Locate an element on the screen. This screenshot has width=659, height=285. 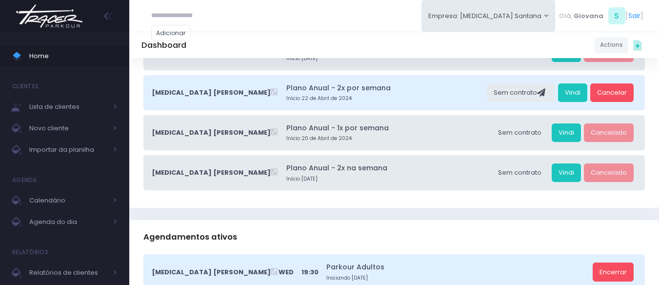
span: Novo cliente is located at coordinates (68, 128).